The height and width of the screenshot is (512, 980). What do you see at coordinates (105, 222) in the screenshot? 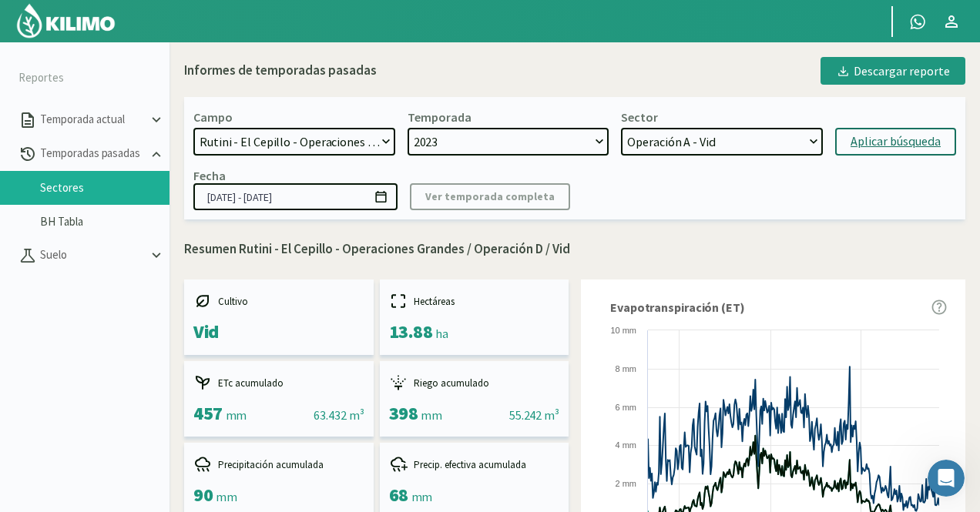
I see `a: BH Tabla` at bounding box center [105, 222].